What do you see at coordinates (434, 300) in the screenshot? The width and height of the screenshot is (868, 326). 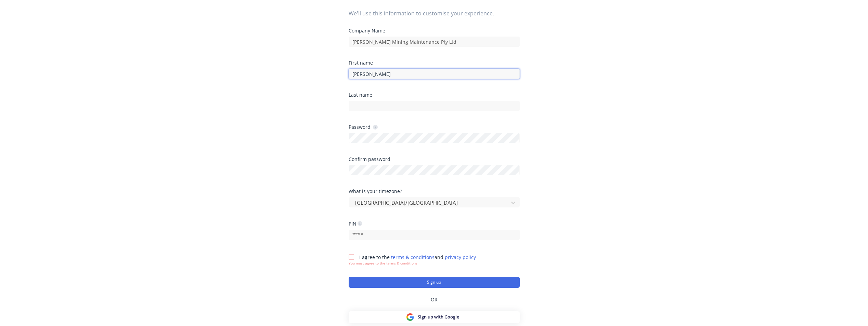 I see `div: OR` at bounding box center [434, 300].